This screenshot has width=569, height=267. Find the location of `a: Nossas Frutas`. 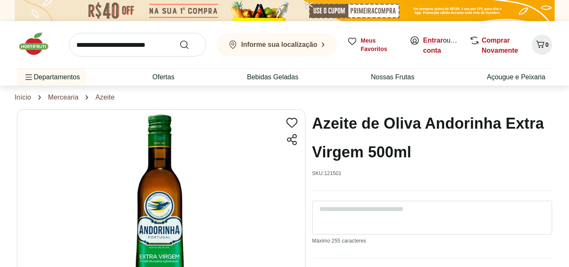

a: Nossas Frutas is located at coordinates (392, 77).